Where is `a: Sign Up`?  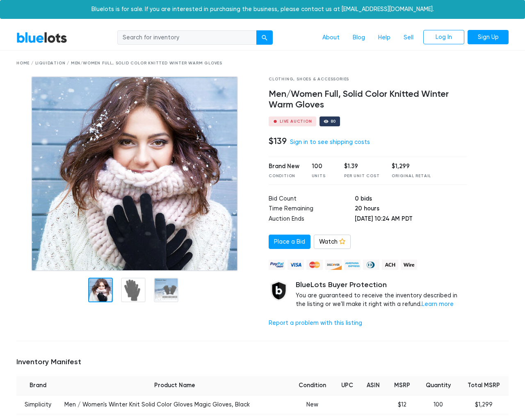
a: Sign Up is located at coordinates (488, 37).